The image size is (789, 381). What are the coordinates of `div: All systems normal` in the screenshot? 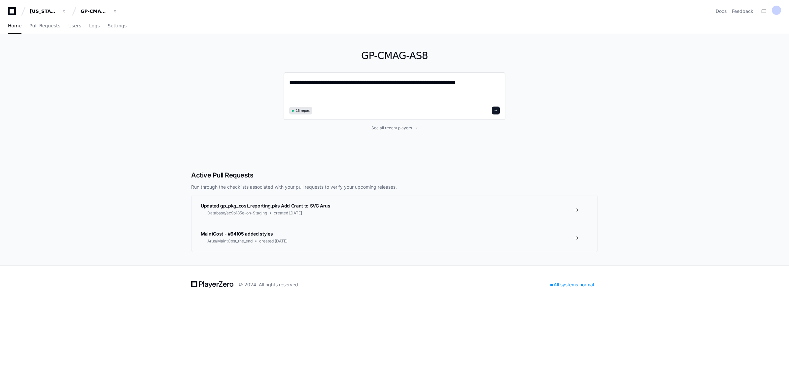 It's located at (572, 285).